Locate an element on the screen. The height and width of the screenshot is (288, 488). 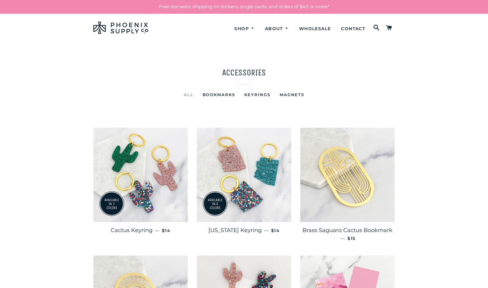
a: Wholesale is located at coordinates (315, 29).